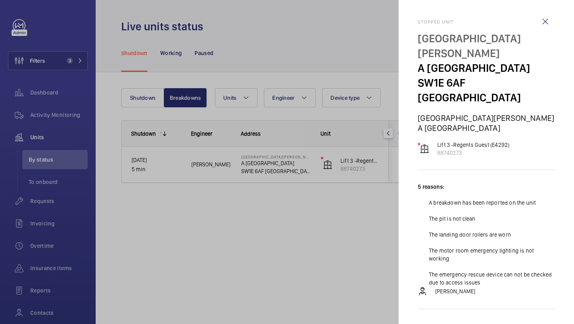 Image resolution: width=574 pixels, height=324 pixels. What do you see at coordinates (452, 218) in the screenshot?
I see `p: The pit is not clean` at bounding box center [452, 218].